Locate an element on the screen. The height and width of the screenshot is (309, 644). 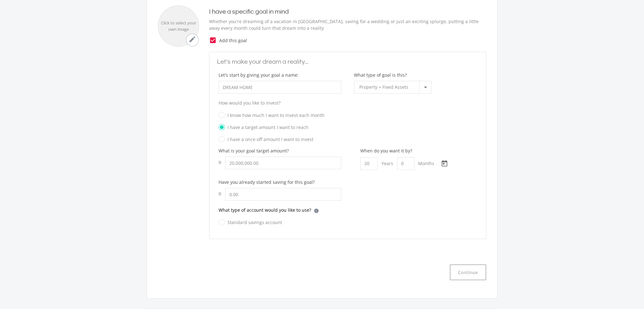
span: Add this goal is located at coordinates (352, 40).